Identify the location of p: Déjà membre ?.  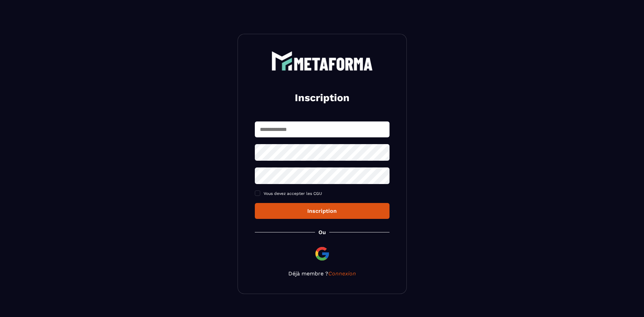
(322, 274).